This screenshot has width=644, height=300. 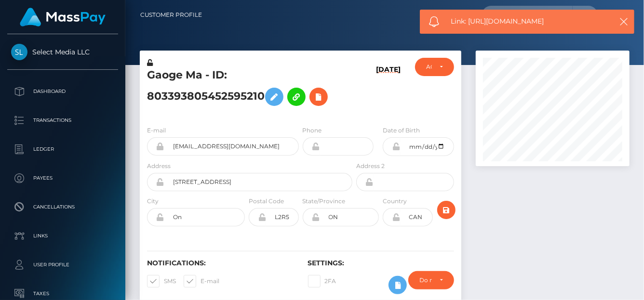 I want to click on h5: Gaoge Ma - ID: 803393805452595210, so click(x=247, y=89).